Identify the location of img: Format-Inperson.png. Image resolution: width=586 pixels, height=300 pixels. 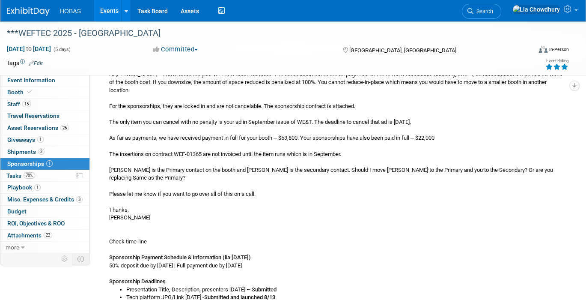
(543, 49).